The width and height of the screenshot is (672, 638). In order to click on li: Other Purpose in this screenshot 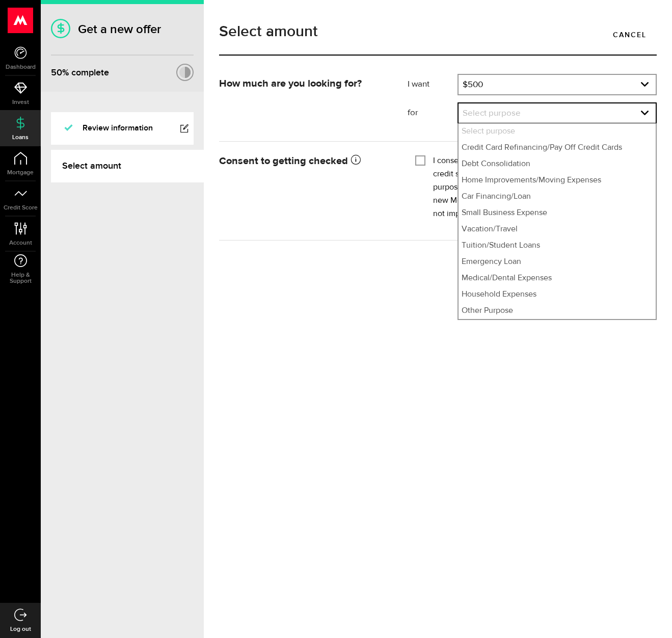, I will do `click(557, 311)`.